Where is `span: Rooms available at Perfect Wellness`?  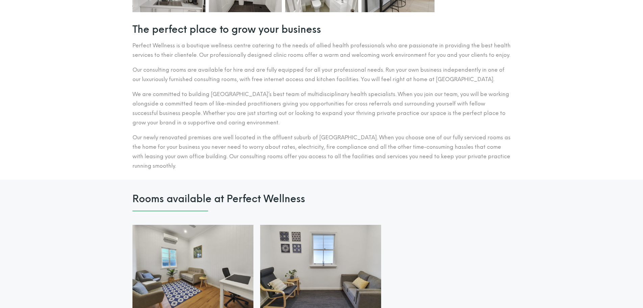 span: Rooms available at Perfect Wellness is located at coordinates (322, 199).